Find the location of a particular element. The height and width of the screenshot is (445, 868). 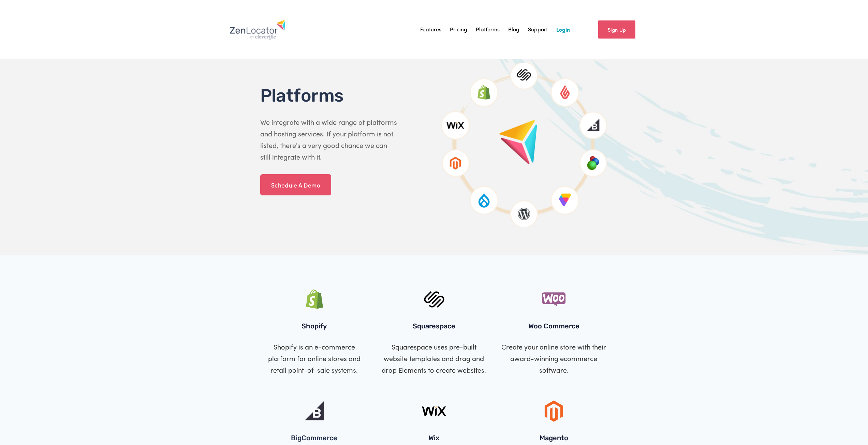

span: We integrate with a wide range of platforms and hosting services. If your platform is not listed,... is located at coordinates (329, 139).